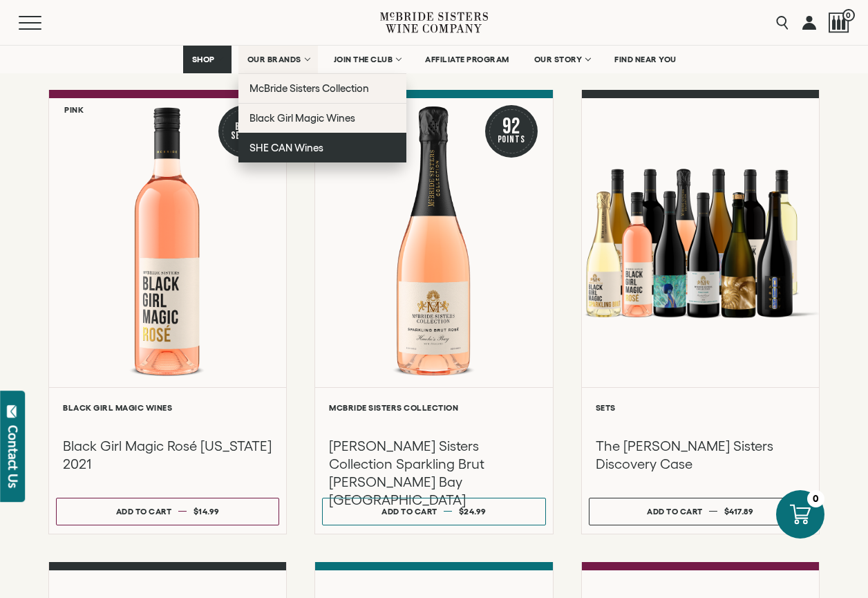  Describe the element at coordinates (207, 60) in the screenshot. I see `a: SHOP` at that location.